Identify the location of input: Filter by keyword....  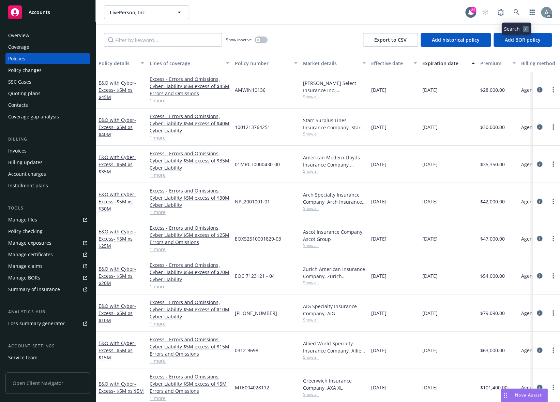
(163, 40).